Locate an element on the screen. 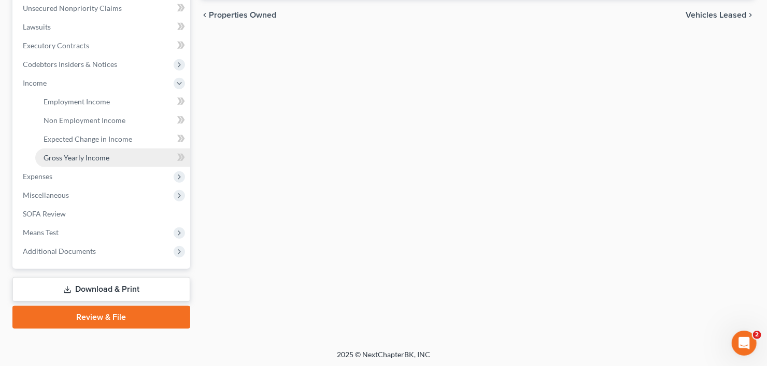 This screenshot has width=767, height=366. a: SOFA Review is located at coordinates (102, 214).